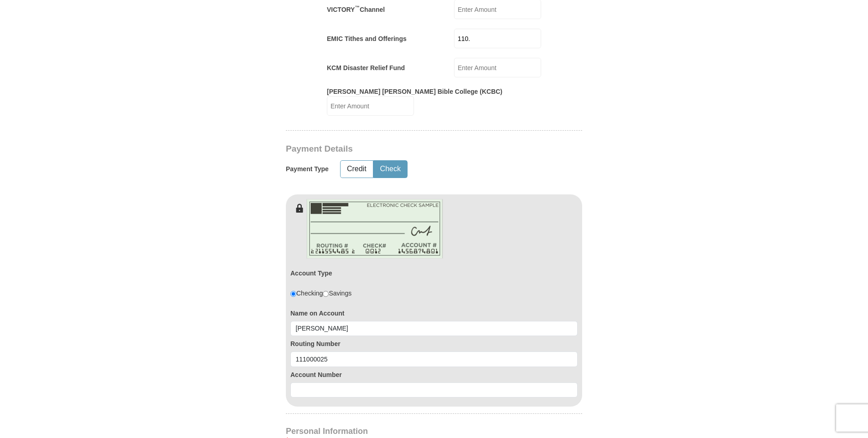  I want to click on button: Check, so click(390, 169).